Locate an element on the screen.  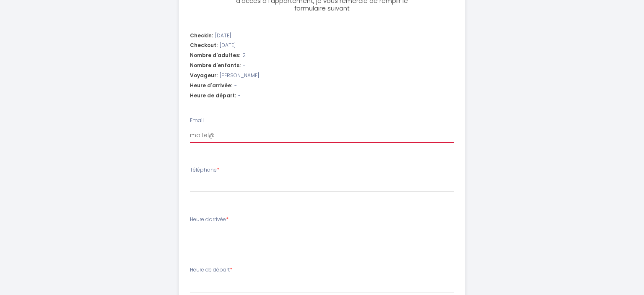
label: Heure de départ is located at coordinates (211, 270).